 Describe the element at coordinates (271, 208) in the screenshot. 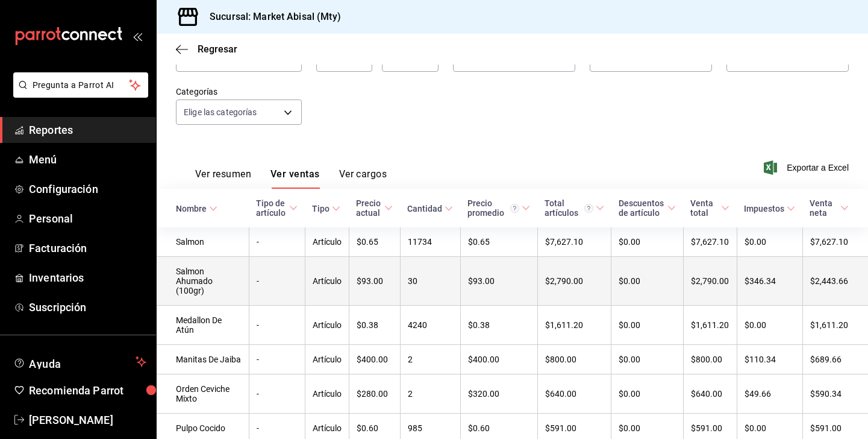

I see `div: Tipo de artículo` at that location.